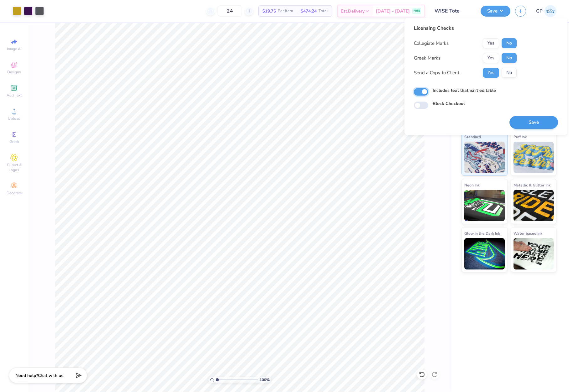 This screenshot has width=569, height=392. I want to click on span: FREE, so click(417, 11).